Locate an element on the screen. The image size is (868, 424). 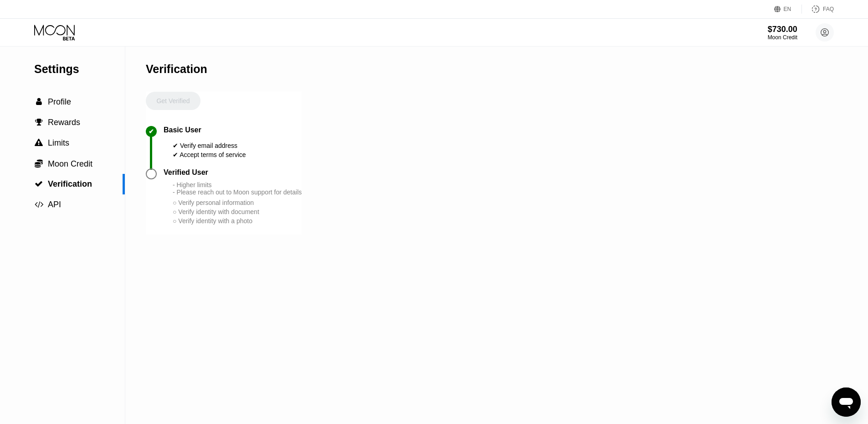
div: Settings is located at coordinates (80, 69).